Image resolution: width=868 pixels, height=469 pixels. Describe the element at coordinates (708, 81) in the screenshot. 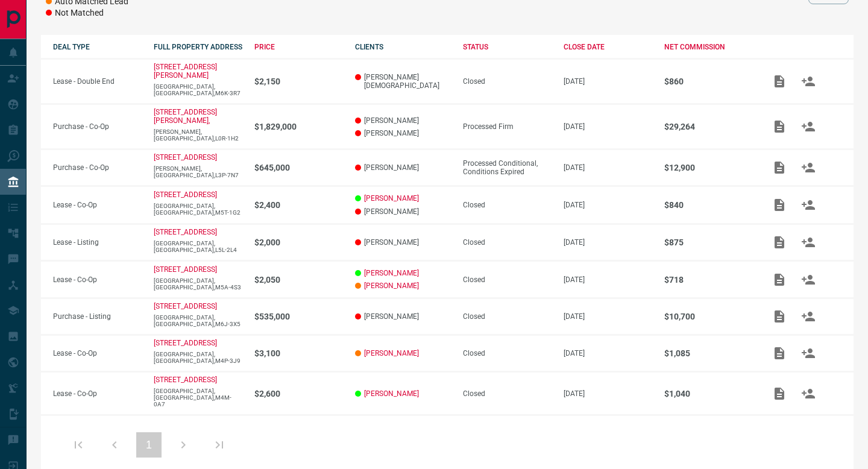

I see `p: $860` at that location.